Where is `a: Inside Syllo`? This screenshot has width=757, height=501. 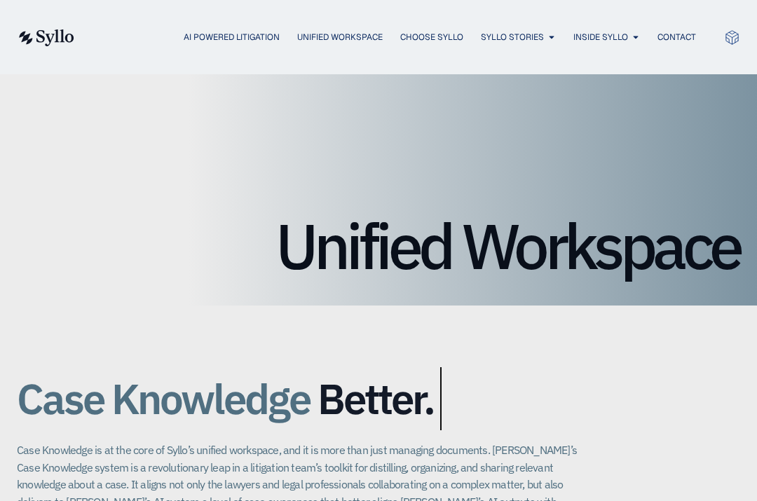 a: Inside Syllo is located at coordinates (601, 37).